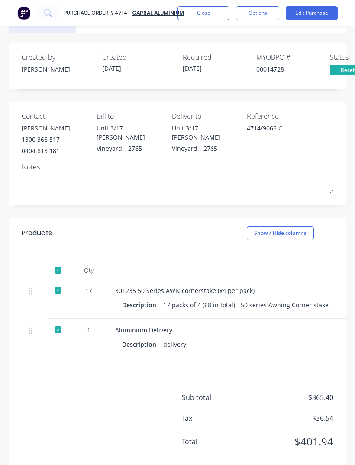 The height and width of the screenshot is (465, 355). I want to click on div: Notes, so click(178, 167).